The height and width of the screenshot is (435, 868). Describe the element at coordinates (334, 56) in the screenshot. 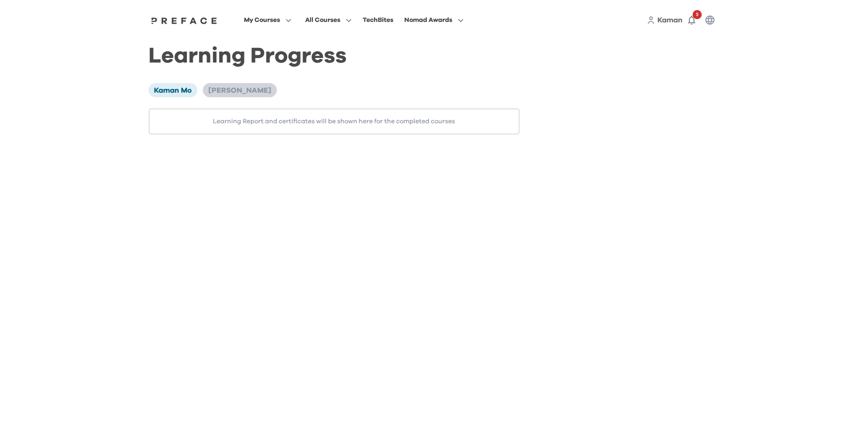

I see `h1: Learning Progress` at that location.